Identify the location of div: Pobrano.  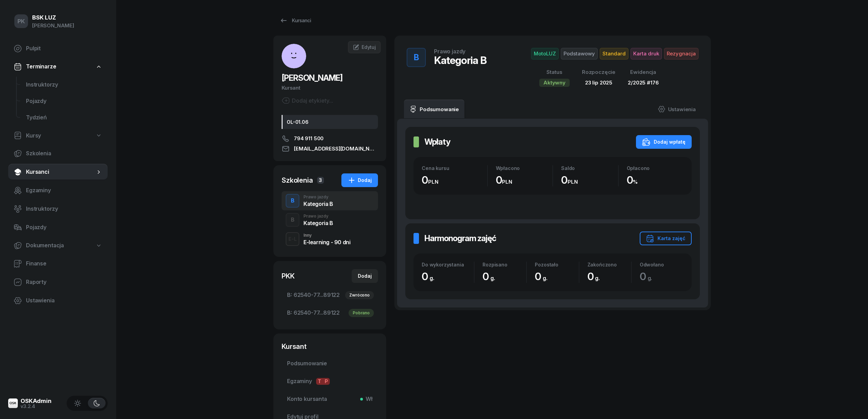
(361, 313).